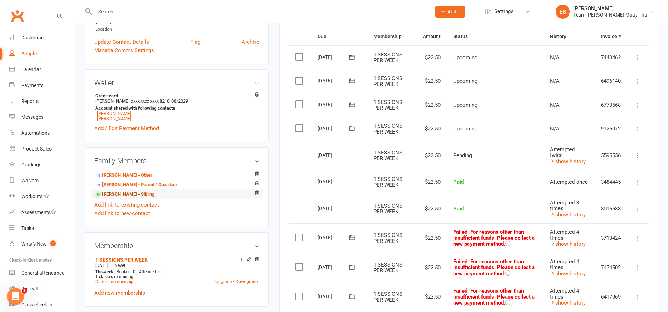  I want to click on a: Upgrade / Downgrade, so click(236, 282).